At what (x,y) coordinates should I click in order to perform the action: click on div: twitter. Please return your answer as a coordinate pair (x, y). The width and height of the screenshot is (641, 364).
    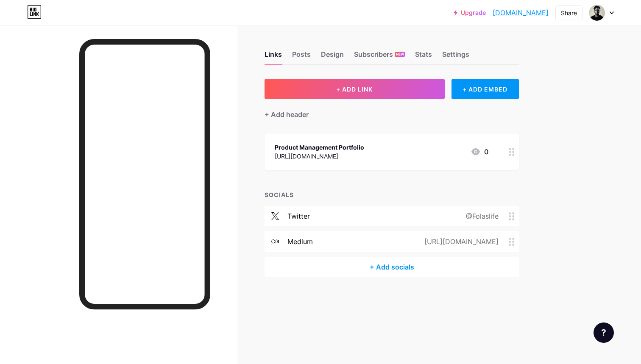
    Looking at the image, I should click on (299, 216).